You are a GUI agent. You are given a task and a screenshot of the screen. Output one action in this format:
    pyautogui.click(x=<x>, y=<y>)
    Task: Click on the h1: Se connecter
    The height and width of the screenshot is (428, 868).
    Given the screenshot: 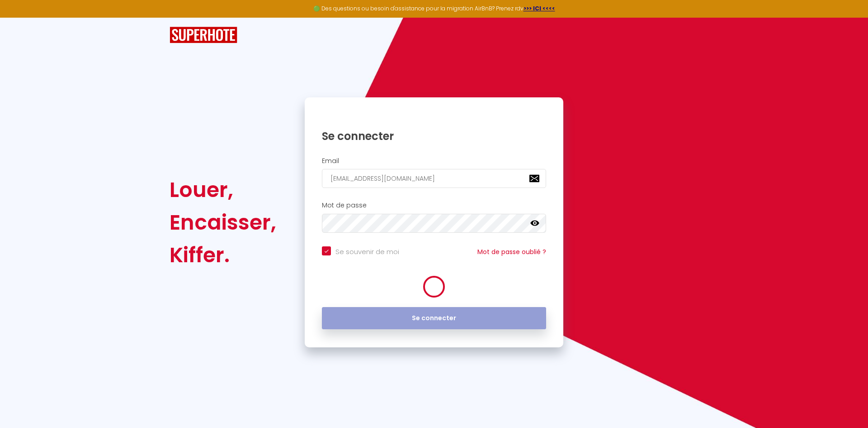 What is the action you would take?
    pyautogui.click(x=434, y=136)
    